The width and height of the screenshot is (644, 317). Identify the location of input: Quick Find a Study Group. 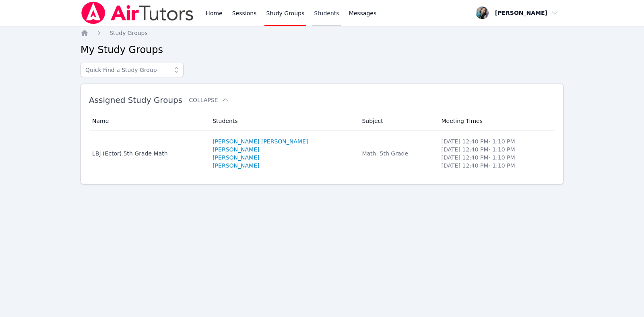
(132, 70).